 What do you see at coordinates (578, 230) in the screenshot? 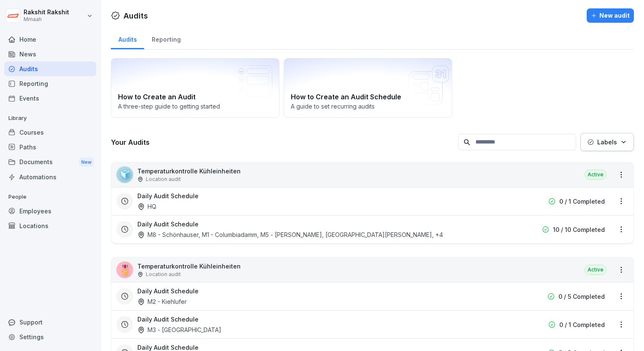
I see `p: 10 / 10 Completed` at bounding box center [578, 230].